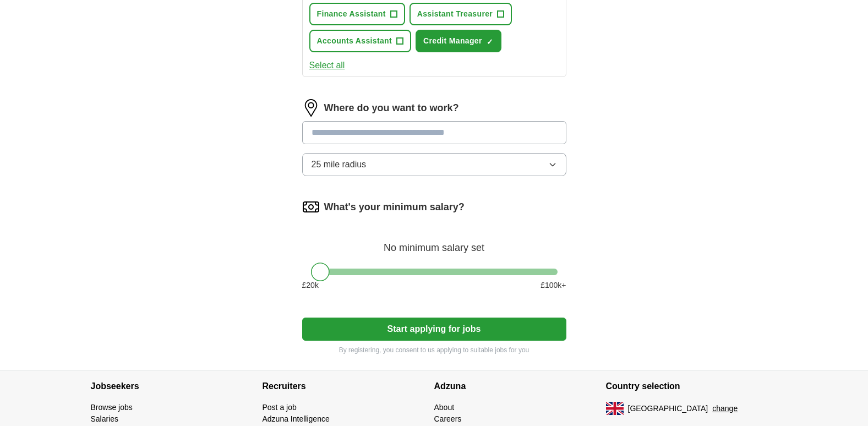  I want to click on p: By registering, you consent to us applying to suitable jobs for you, so click(434, 350).